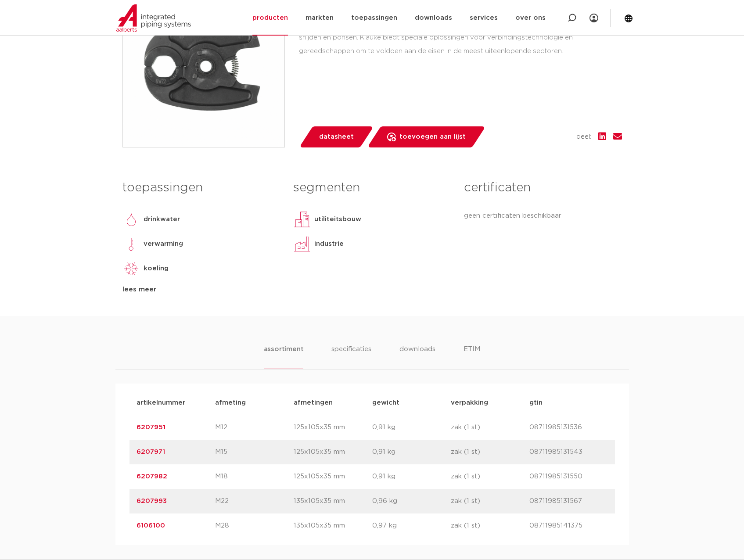 This screenshot has width=744, height=560. I want to click on img: utiliteitsbouw, so click(302, 219).